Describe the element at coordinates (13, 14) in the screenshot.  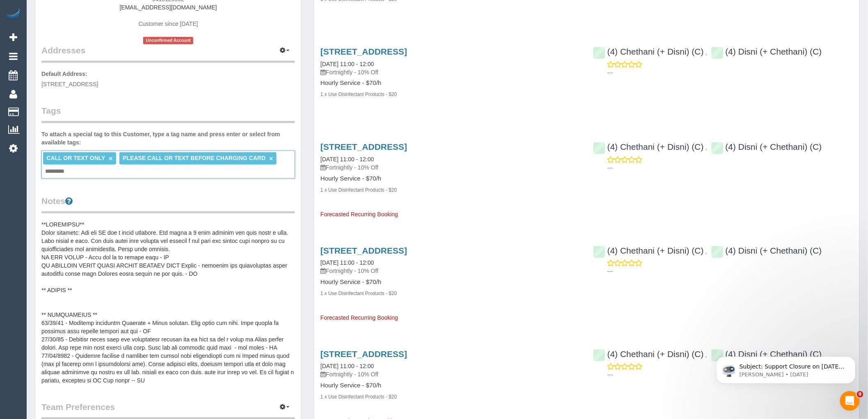
I see `a: Automaid Logo` at that location.